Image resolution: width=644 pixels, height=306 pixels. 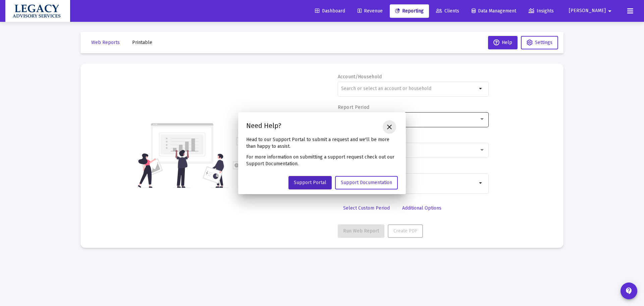 I want to click on span: Help, so click(x=503, y=42).